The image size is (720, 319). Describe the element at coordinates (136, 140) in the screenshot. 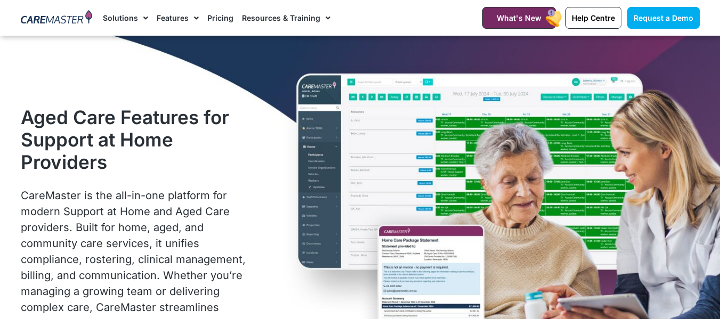

I see `h1: Aged Care Features for Support at Home Providers` at that location.